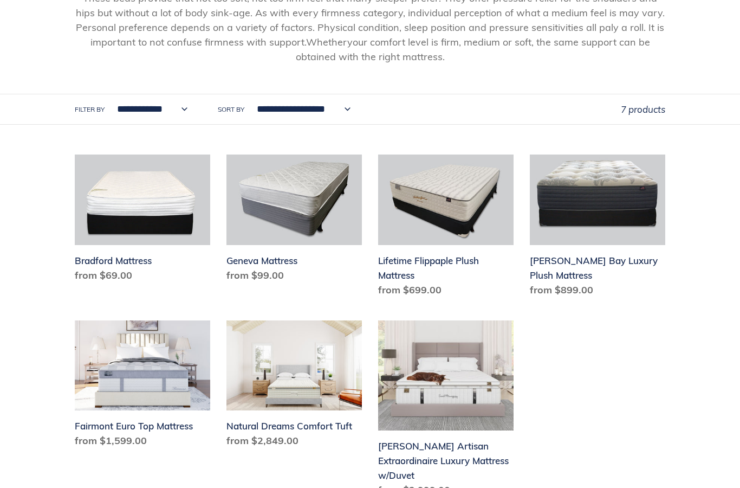 The width and height of the screenshot is (740, 488). Describe the element at coordinates (598, 228) in the screenshot. I see `a: Chadwick Bay Luxury Plush Mattress` at that location.